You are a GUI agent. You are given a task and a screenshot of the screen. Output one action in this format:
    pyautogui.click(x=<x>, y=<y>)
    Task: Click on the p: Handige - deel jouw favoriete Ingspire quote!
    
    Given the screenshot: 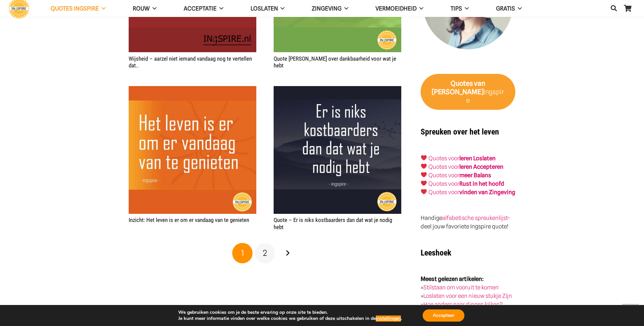 What is the action you would take?
    pyautogui.click(x=467, y=223)
    